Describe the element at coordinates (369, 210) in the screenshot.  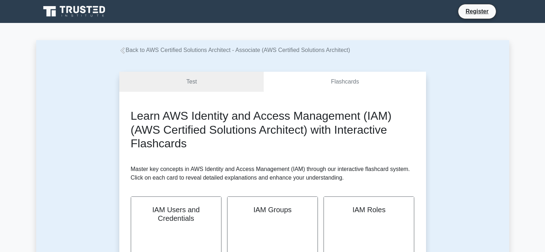
I see `h2: IAM Roles` at that location.